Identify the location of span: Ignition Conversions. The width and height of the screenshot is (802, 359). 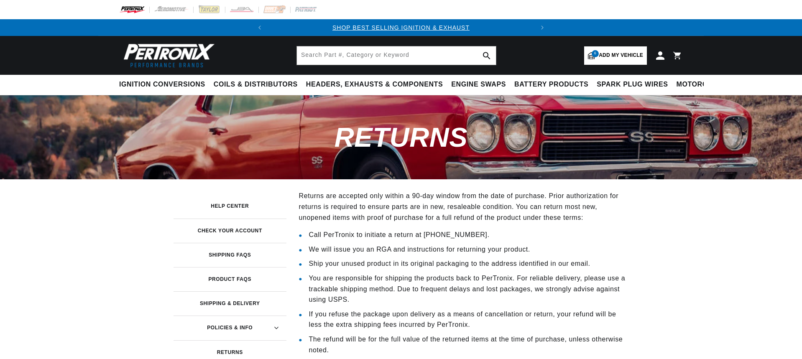
(162, 85).